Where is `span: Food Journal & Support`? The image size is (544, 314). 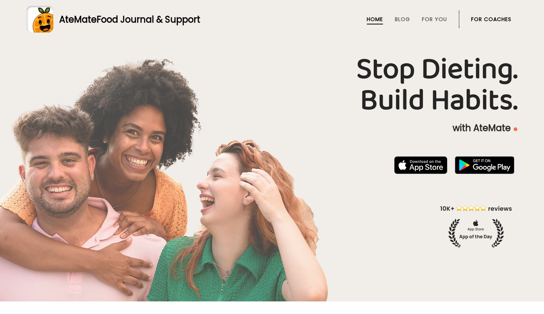
span: Food Journal & Support is located at coordinates (149, 19).